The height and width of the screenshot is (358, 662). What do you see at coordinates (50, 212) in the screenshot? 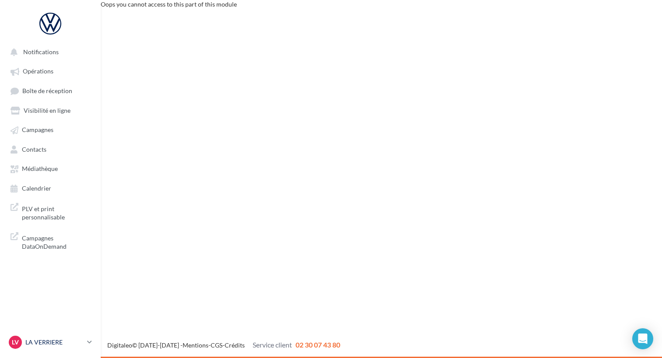
I see `a: PLV et print personnalisable` at bounding box center [50, 212].